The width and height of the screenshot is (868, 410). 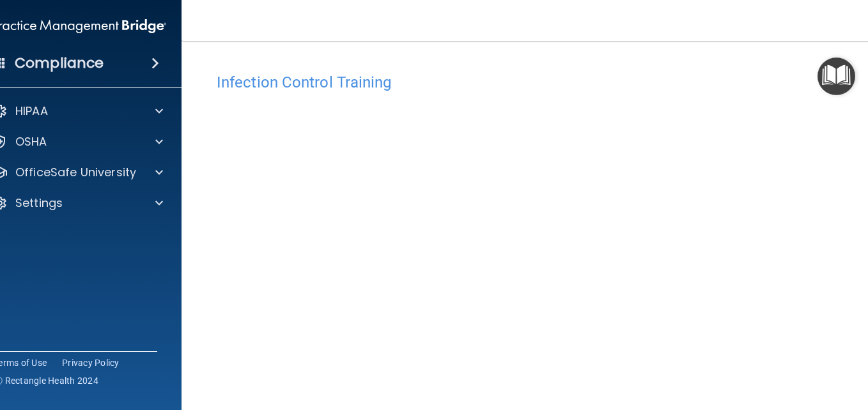 I want to click on a: Privacy Policy, so click(x=91, y=363).